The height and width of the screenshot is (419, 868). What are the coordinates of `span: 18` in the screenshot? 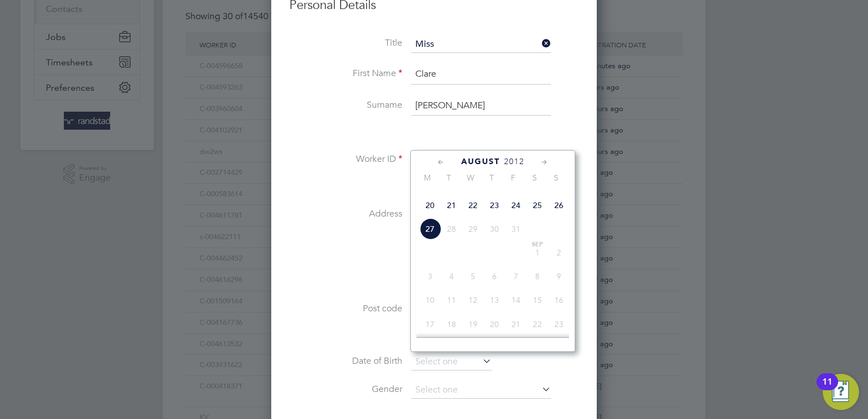 It's located at (451, 324).